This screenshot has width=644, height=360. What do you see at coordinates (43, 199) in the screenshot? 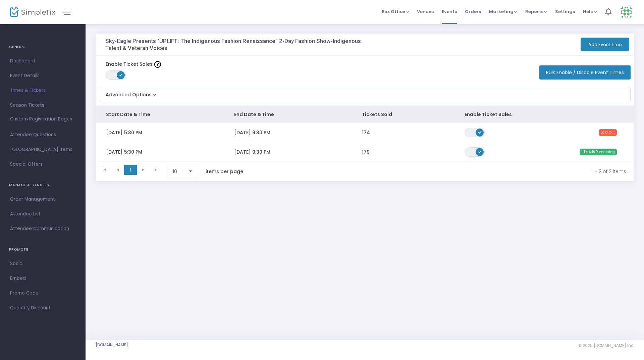
I see `span: Order Management` at bounding box center [43, 199].